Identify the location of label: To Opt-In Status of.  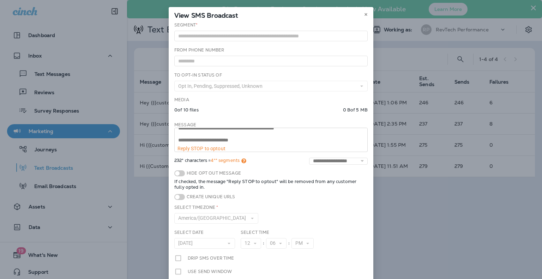
(198, 75).